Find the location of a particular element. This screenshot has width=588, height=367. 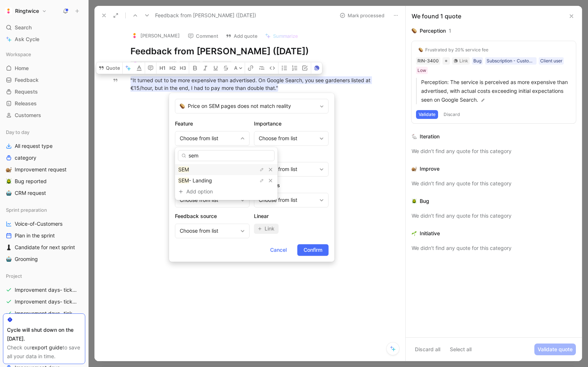

div: Add option is located at coordinates (214, 192).